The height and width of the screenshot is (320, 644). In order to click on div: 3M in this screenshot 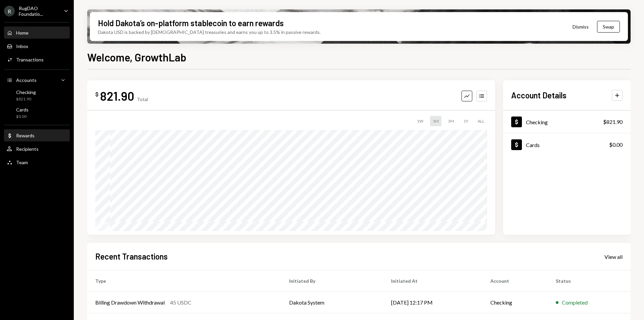, I will do `click(451, 121)`.